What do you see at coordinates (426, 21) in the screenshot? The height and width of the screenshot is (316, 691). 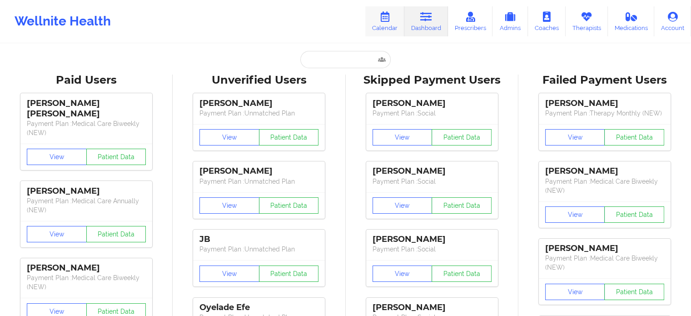 I see `a: Dashboard` at bounding box center [426, 21].